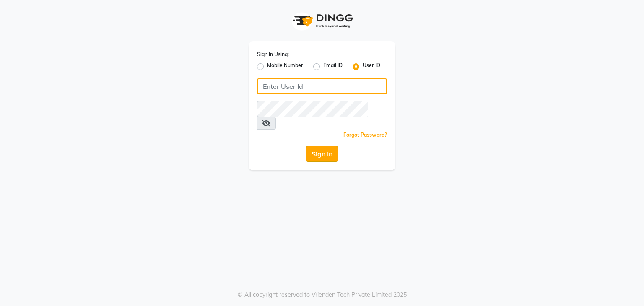 The width and height of the screenshot is (644, 306). Describe the element at coordinates (322, 154) in the screenshot. I see `button: Sign In` at that location.